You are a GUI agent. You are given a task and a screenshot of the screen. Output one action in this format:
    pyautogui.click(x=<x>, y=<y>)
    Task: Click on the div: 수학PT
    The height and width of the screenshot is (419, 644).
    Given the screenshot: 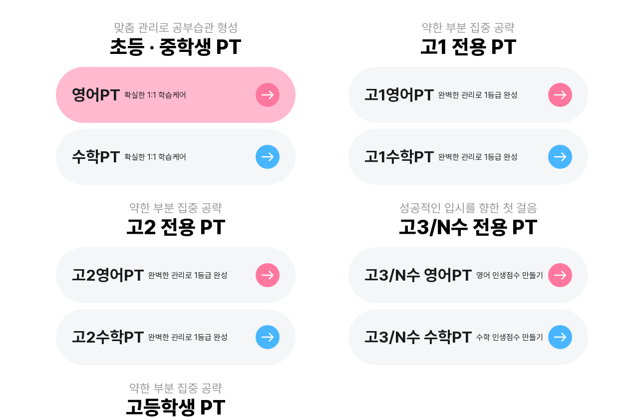 What is the action you would take?
    pyautogui.click(x=96, y=157)
    